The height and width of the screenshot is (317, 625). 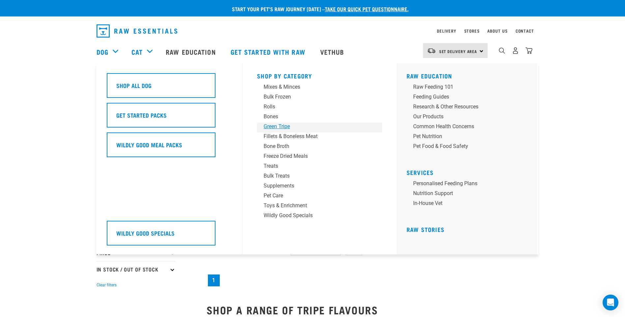 I want to click on div: Bone Broth, so click(x=315, y=146).